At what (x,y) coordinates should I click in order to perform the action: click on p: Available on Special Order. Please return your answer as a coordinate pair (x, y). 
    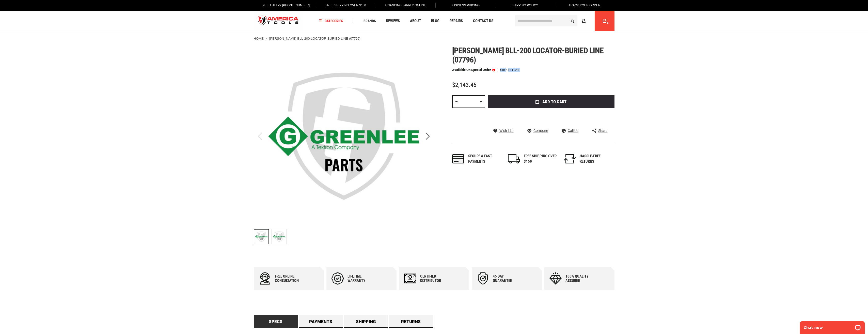
    Looking at the image, I should click on (474, 70).